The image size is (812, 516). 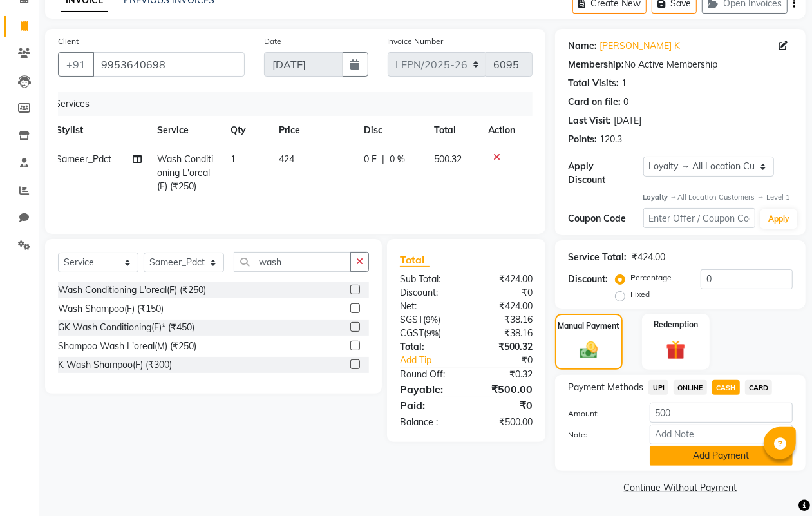 I want to click on button: +91, so click(x=76, y=64).